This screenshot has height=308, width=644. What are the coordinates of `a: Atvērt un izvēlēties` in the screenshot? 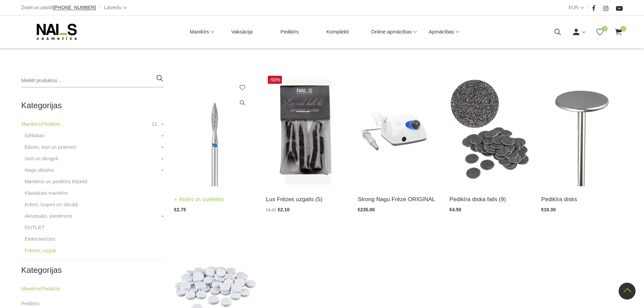 It's located at (199, 200).